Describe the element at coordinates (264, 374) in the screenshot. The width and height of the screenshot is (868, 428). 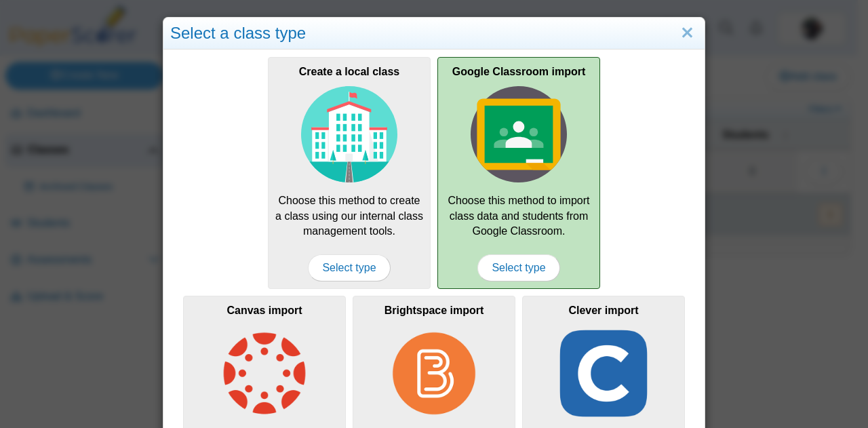
I see `img: class-type-canvas.png` at that location.